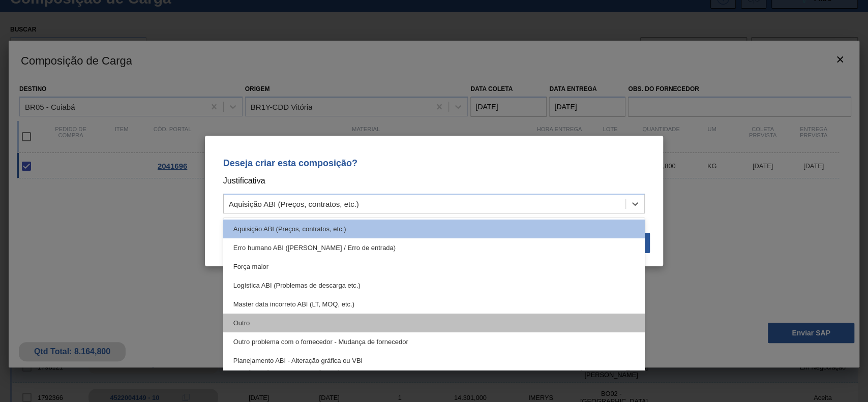  Describe the element at coordinates (434, 323) in the screenshot. I see `div: Outro` at that location.